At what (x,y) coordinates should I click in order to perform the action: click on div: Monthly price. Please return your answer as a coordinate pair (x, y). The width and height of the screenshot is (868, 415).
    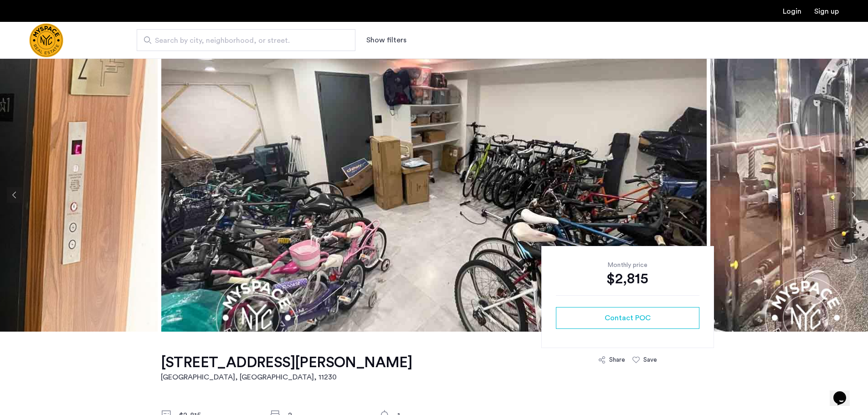
    Looking at the image, I should click on (628, 265).